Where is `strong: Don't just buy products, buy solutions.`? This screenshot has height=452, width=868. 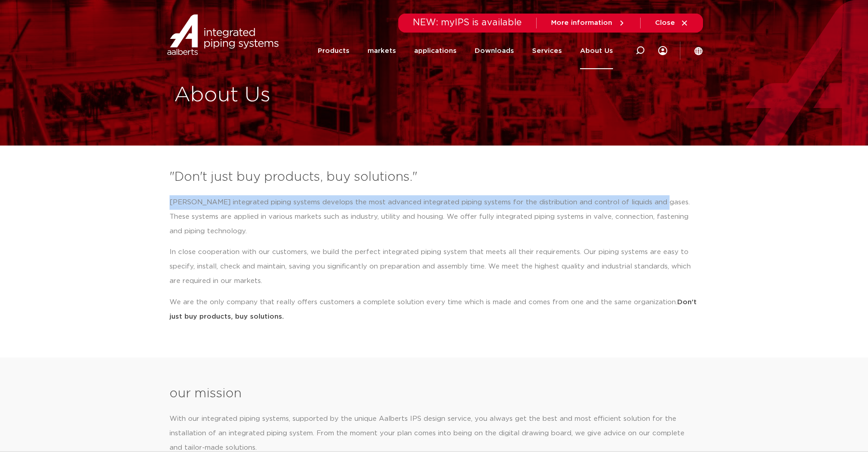 strong: Don't just buy products, buy solutions. is located at coordinates (433, 310).